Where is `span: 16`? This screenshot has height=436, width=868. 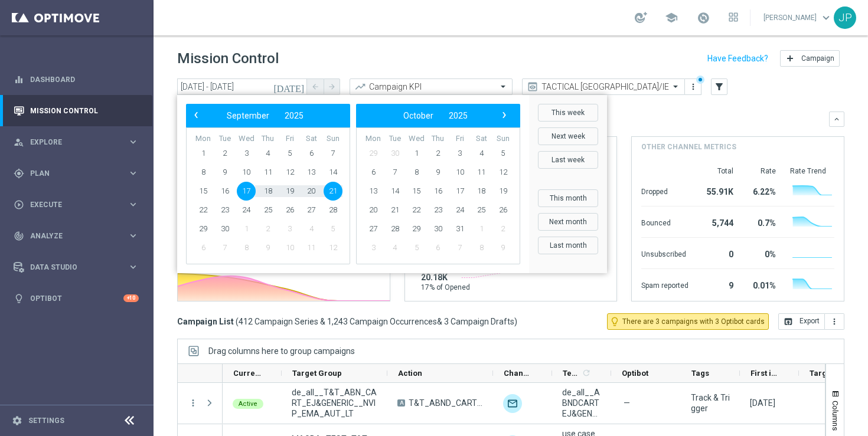 span: 16 is located at coordinates (438, 191).